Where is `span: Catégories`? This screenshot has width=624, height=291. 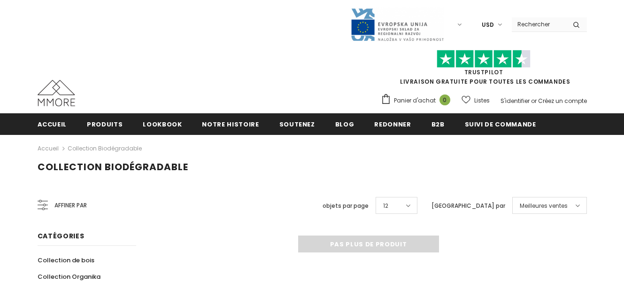
span: Catégories is located at coordinates (61, 236).